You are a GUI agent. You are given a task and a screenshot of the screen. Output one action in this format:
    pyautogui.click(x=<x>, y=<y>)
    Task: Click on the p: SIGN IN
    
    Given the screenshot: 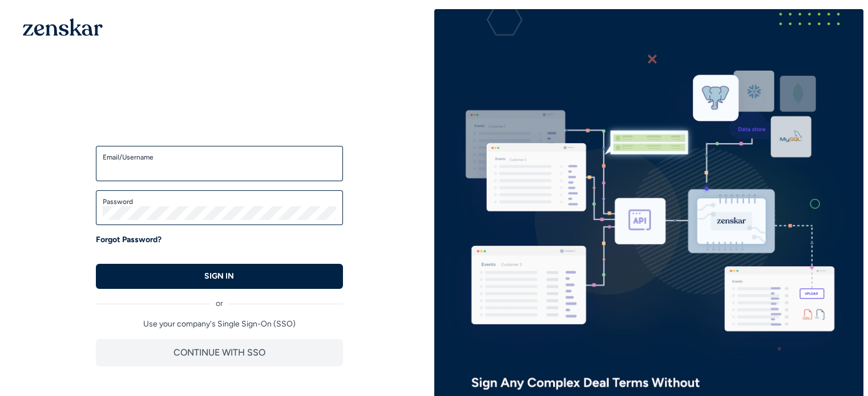 What is the action you would take?
    pyautogui.click(x=219, y=277)
    